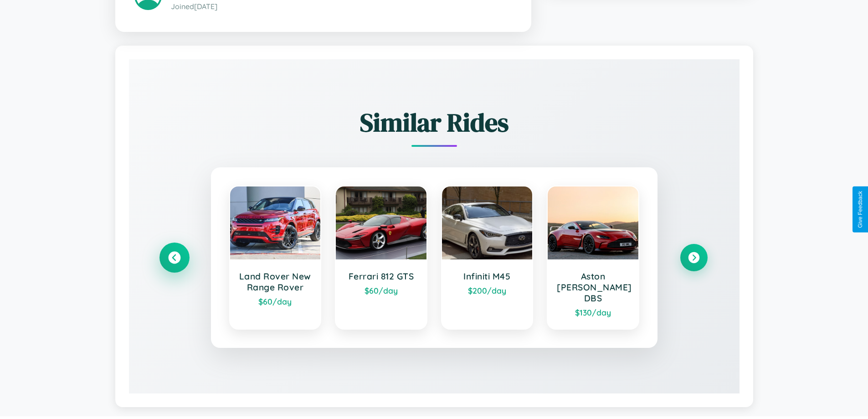 The image size is (868, 419). I want to click on div: Give Feedback, so click(861, 210).